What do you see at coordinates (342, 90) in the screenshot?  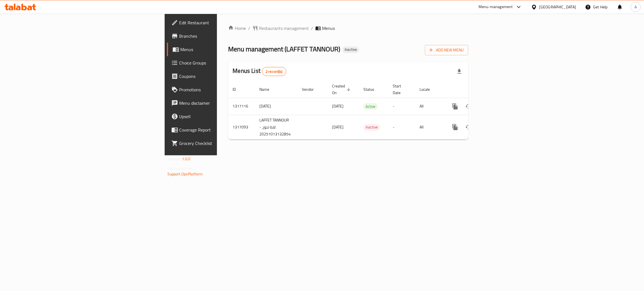 I see `span: Created On` at bounding box center [342, 90].